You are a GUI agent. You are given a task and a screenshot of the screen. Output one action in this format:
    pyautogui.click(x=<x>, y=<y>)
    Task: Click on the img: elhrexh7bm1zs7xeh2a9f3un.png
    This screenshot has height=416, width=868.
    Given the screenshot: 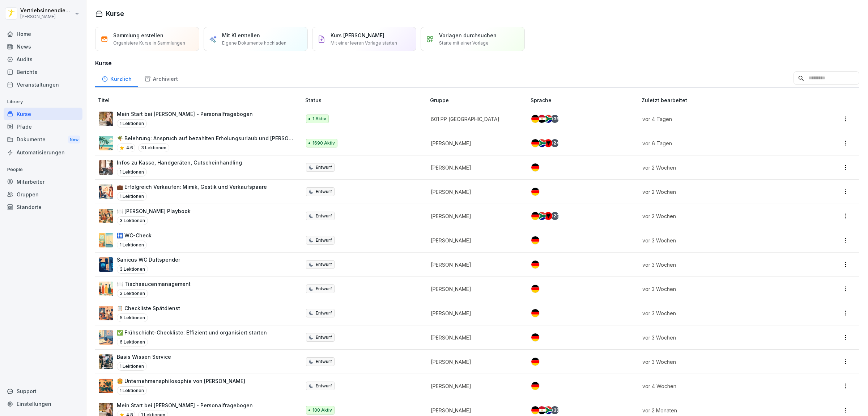 What is the action you would take?
    pyautogui.click(x=106, y=191)
    